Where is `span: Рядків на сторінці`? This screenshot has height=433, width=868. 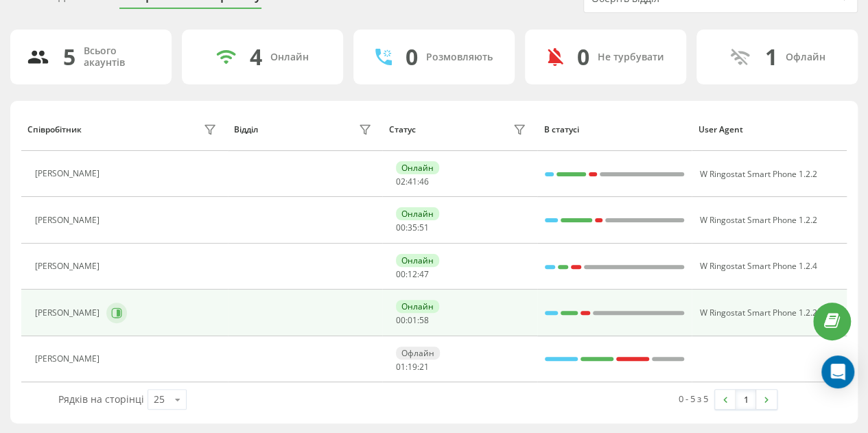
span: Рядків на сторінці is located at coordinates (101, 399).